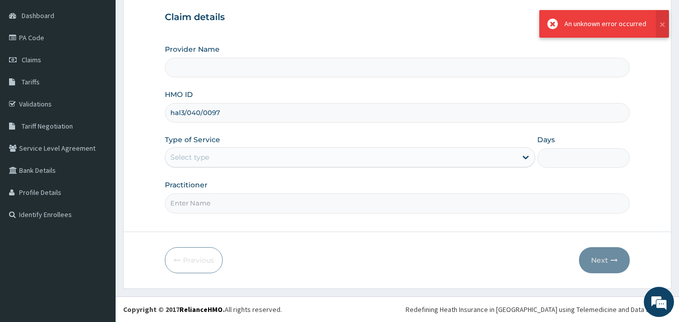 This screenshot has width=679, height=322. What do you see at coordinates (174, 310) in the screenshot?
I see `strong: Copyright © 2017 .` at bounding box center [174, 310].